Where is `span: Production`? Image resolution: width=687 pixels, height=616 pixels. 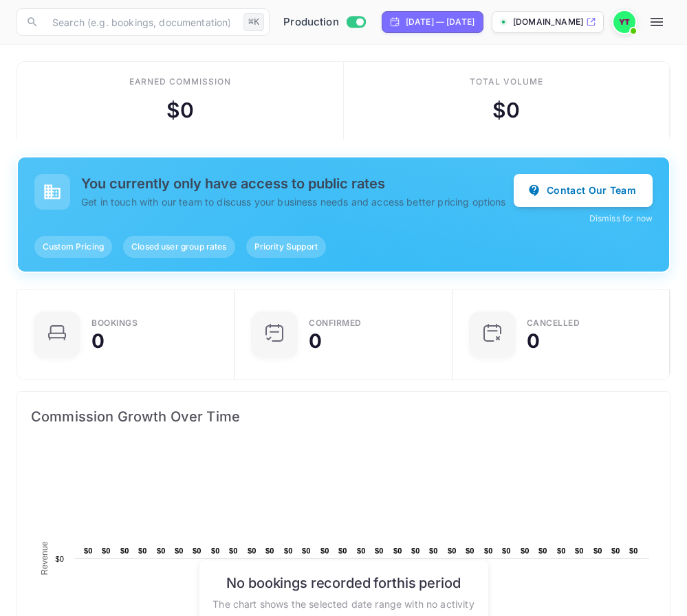 span: Production is located at coordinates (311, 22).